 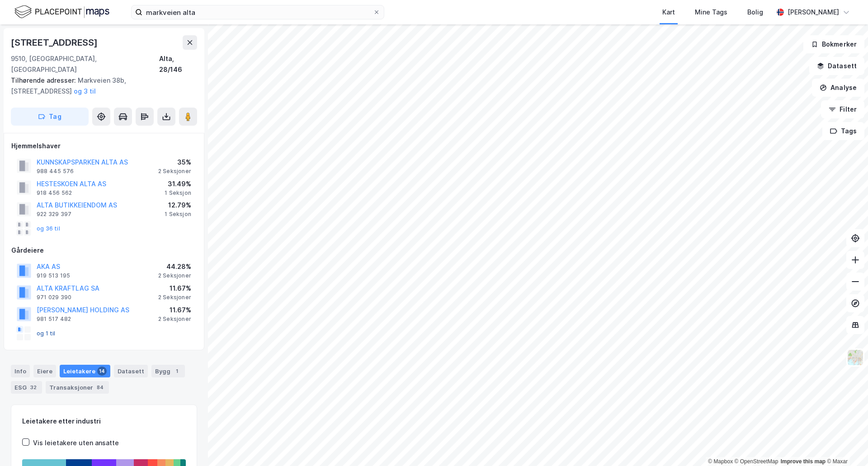 What do you see at coordinates (843, 131) in the screenshot?
I see `button: Tags` at bounding box center [843, 131].